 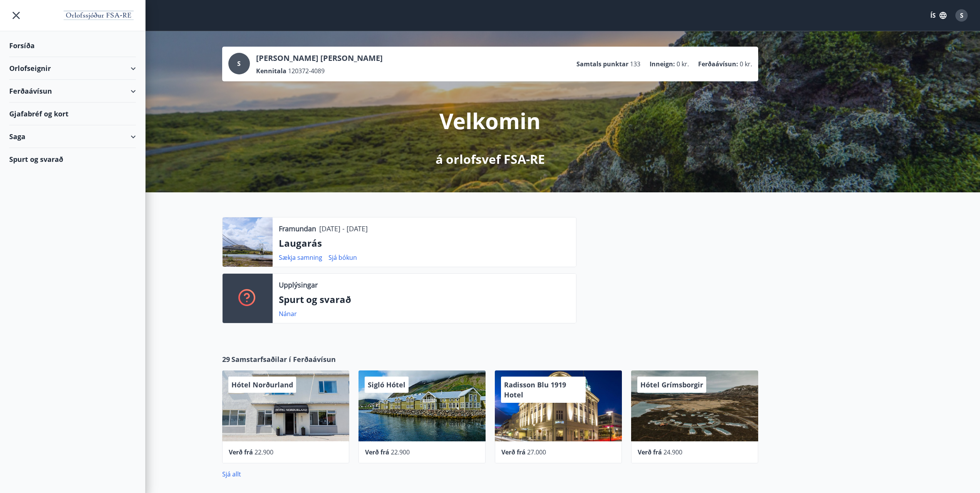 What do you see at coordinates (16, 16) in the screenshot?
I see `button: menu` at bounding box center [16, 16].